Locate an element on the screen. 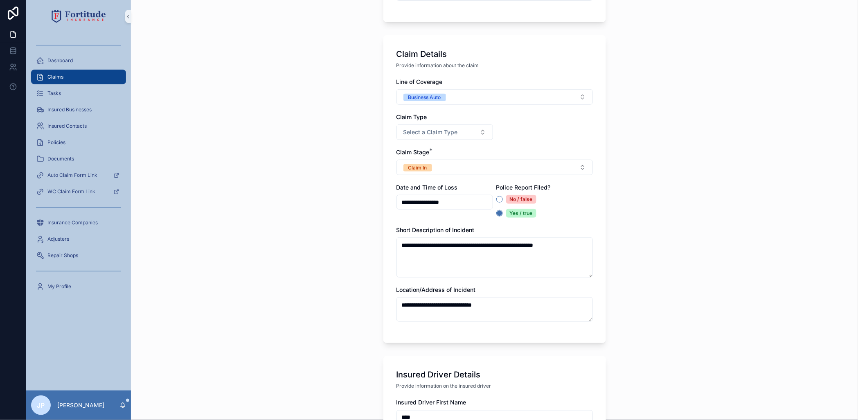  a: Tasks is located at coordinates (79, 93).